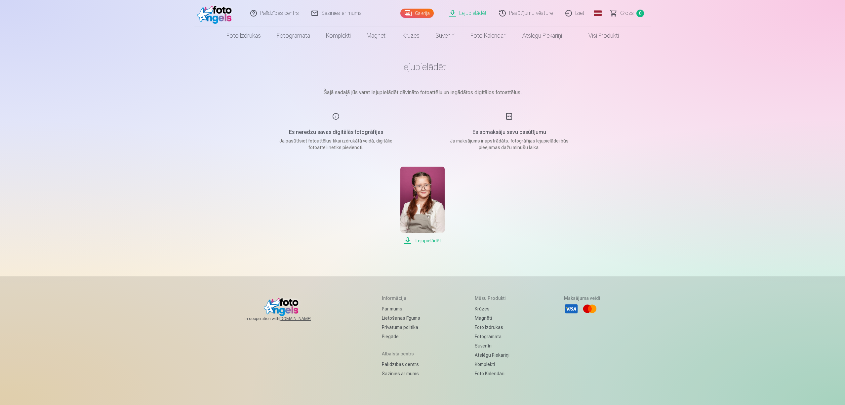 The height and width of the screenshot is (405, 845). What do you see at coordinates (216, 13) in the screenshot?
I see `img: /fa1` at bounding box center [216, 13].